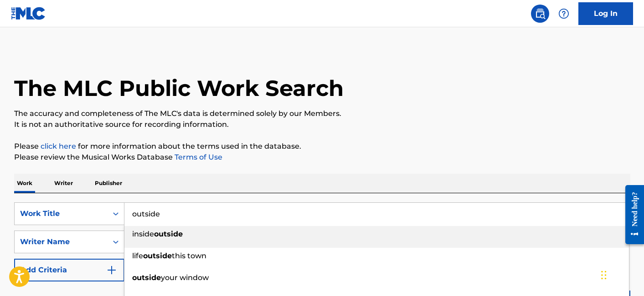 Image resolution: width=644 pixels, height=296 pixels. I want to click on a: Terms of Use, so click(197, 157).